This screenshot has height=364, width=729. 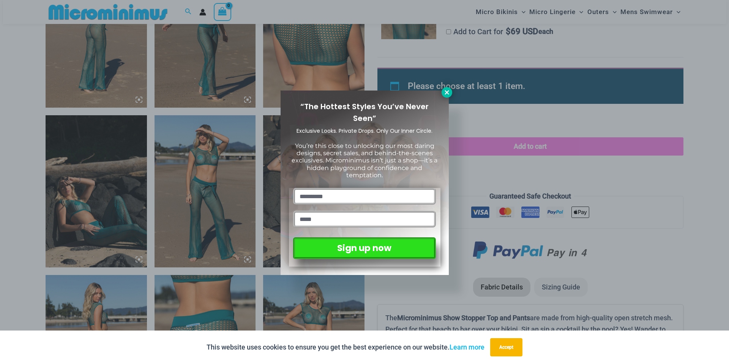 I want to click on span: “The Hottest Styles You’ve Never Seen”, so click(x=365, y=112).